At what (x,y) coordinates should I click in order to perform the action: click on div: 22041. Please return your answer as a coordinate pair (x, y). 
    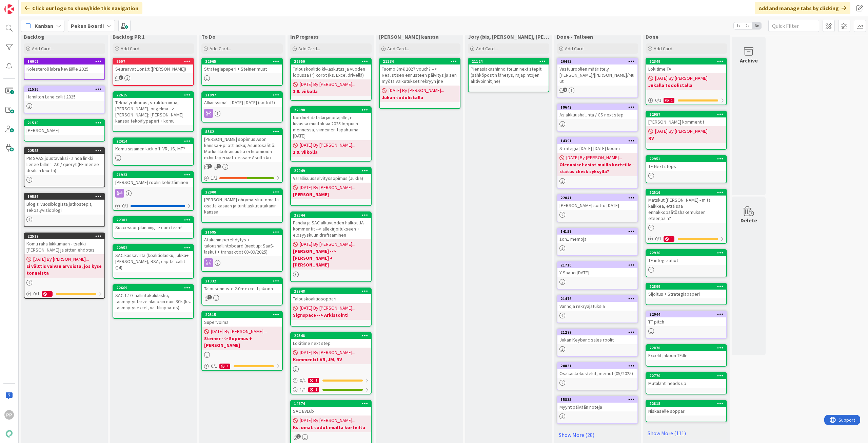
    Looking at the image, I should click on (597, 198).